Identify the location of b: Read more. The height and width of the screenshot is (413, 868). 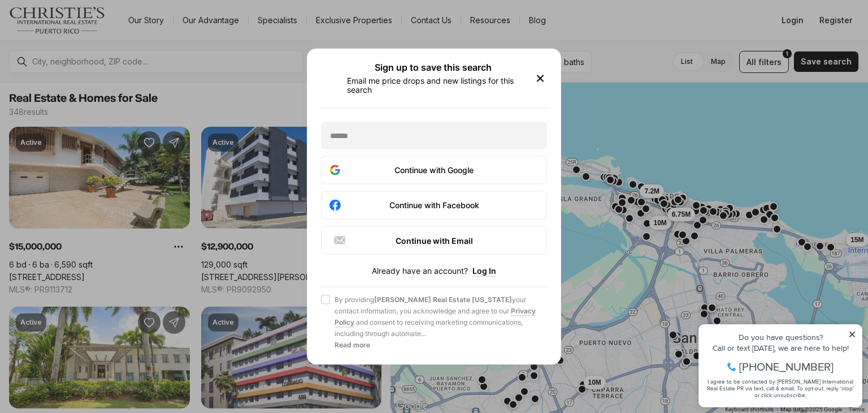
(352, 344).